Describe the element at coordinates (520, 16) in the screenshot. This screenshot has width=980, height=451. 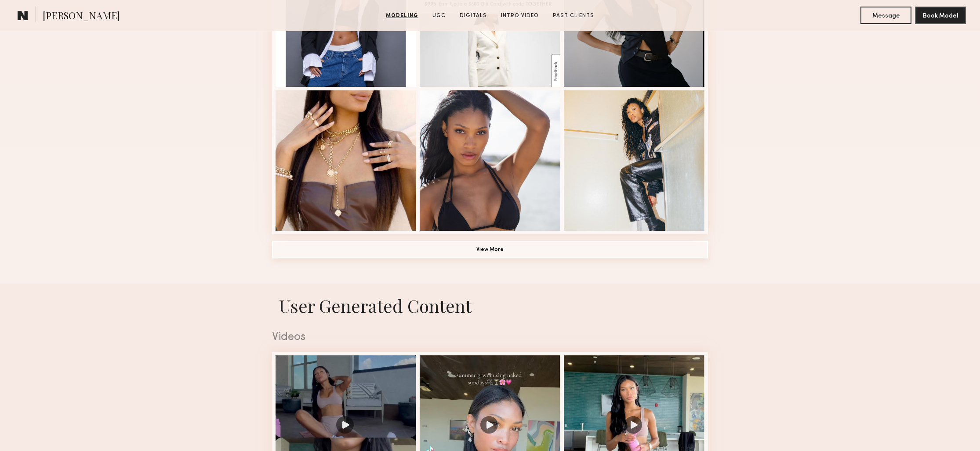
I see `a: Intro Video` at that location.